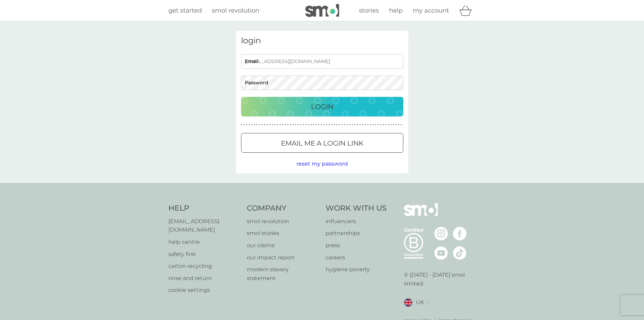  I want to click on button: Email me a login link, so click(322, 143).